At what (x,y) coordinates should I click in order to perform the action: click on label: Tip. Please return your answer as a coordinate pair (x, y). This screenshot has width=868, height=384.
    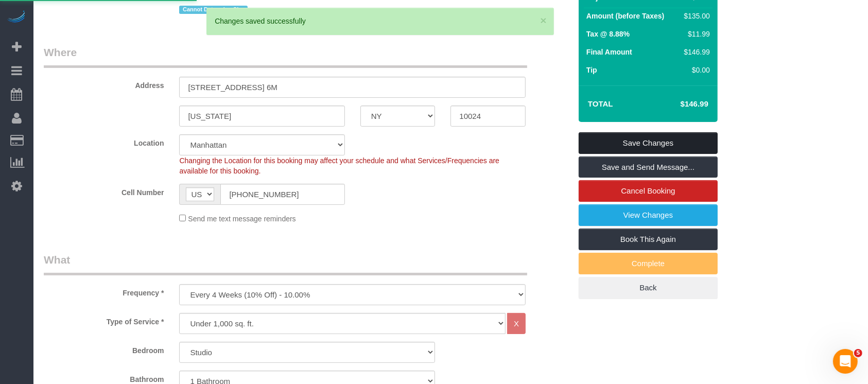
    Looking at the image, I should click on (592, 70).